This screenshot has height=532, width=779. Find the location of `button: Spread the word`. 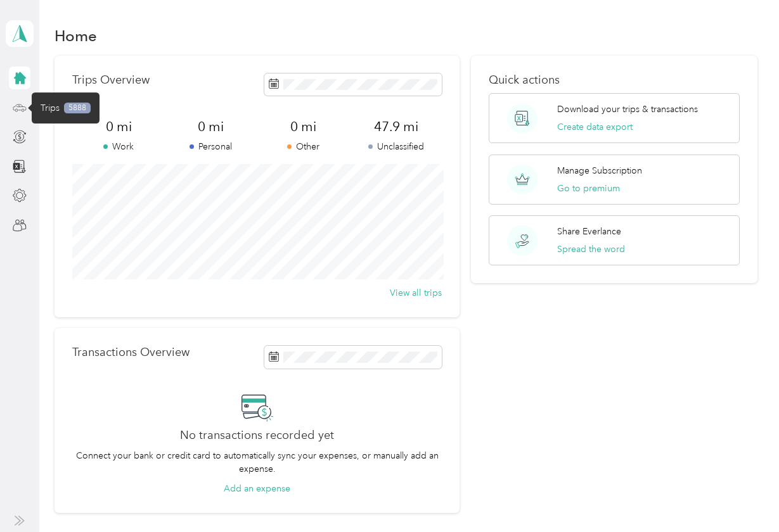

button: Spread the word is located at coordinates (591, 249).